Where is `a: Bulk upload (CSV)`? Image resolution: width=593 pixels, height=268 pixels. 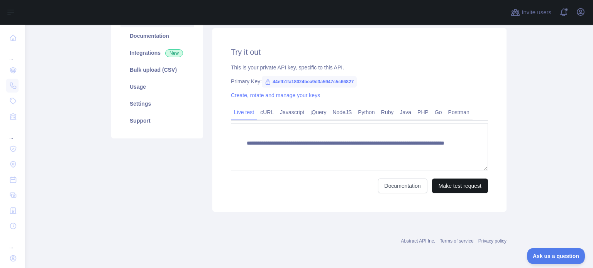
a: Bulk upload (CSV) is located at coordinates (157, 70).